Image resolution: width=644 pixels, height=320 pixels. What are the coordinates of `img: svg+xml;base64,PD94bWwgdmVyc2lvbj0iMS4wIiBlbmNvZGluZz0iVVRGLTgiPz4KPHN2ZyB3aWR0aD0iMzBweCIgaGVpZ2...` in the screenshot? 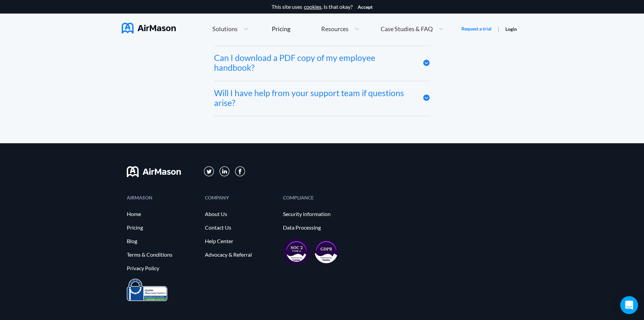 It's located at (240, 171).